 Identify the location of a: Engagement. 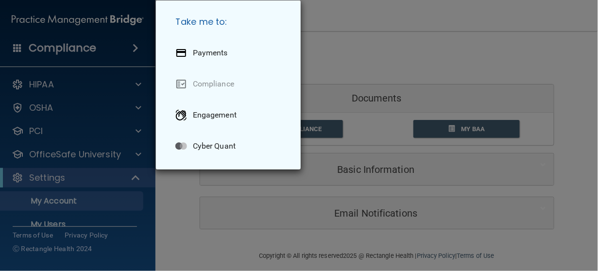
(230, 115).